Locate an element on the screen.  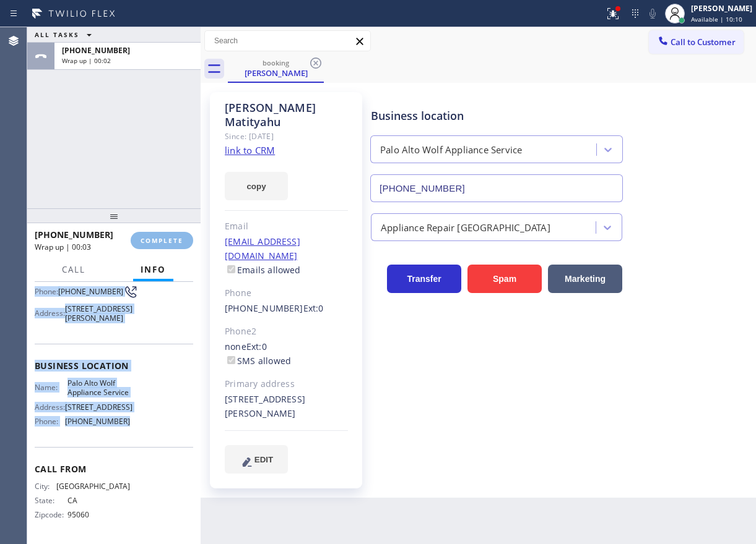
button: Call to Customer is located at coordinates (695, 42).